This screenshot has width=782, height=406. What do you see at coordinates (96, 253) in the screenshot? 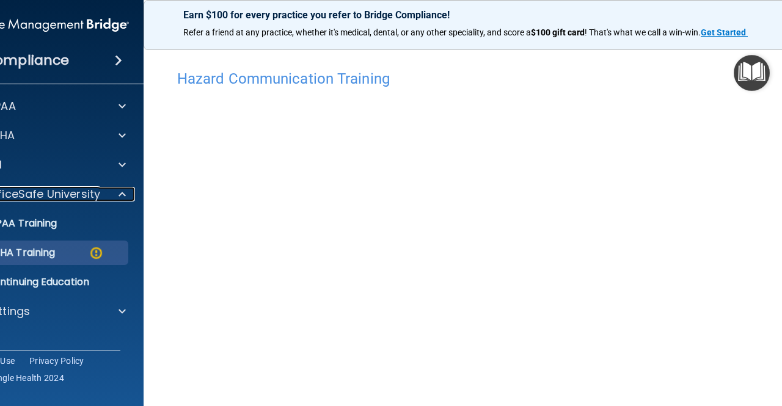
I see `img: warning-circle.0cc9ac19.png` at bounding box center [96, 253].